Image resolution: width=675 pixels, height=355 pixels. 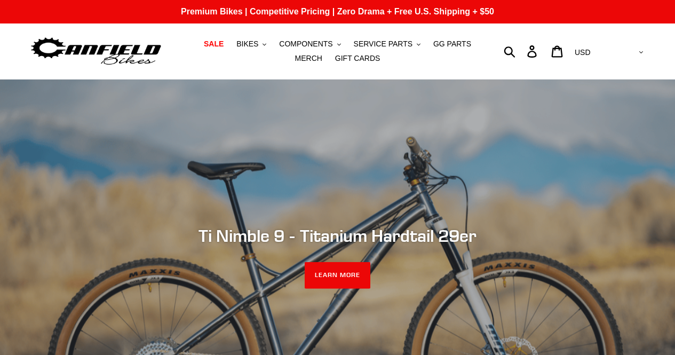 What do you see at coordinates (306, 44) in the screenshot?
I see `span: COMPONENTS` at bounding box center [306, 44].